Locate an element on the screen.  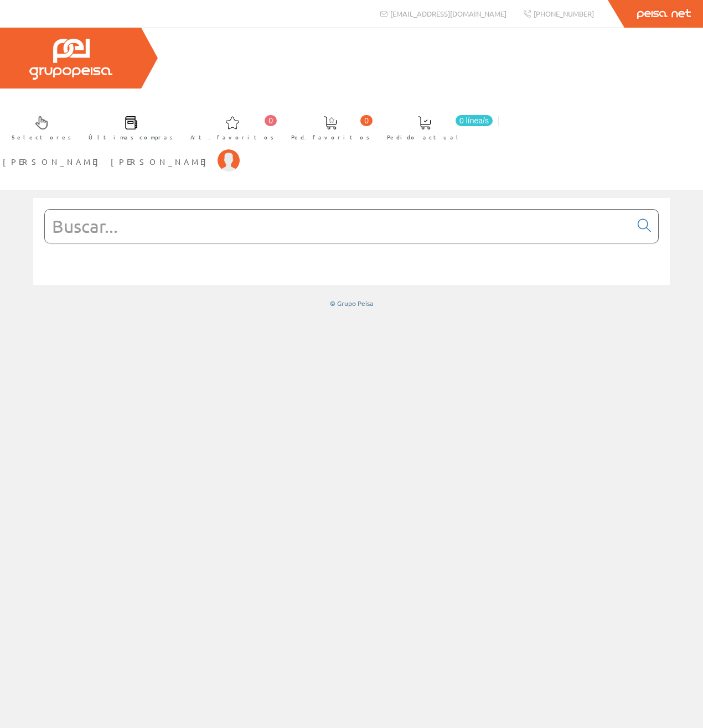
span: 0 línea/s is located at coordinates (474, 121).